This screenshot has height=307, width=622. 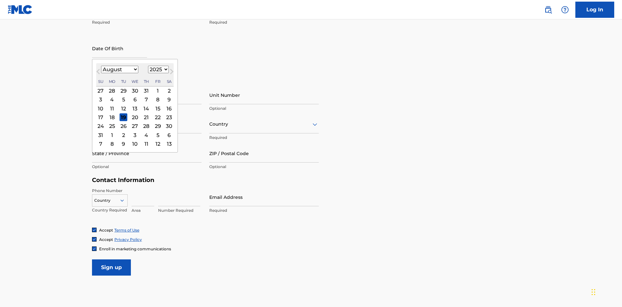 What do you see at coordinates (158, 126) in the screenshot?
I see `div: Choose Friday, August 29th, 2025` at bounding box center [158, 126].